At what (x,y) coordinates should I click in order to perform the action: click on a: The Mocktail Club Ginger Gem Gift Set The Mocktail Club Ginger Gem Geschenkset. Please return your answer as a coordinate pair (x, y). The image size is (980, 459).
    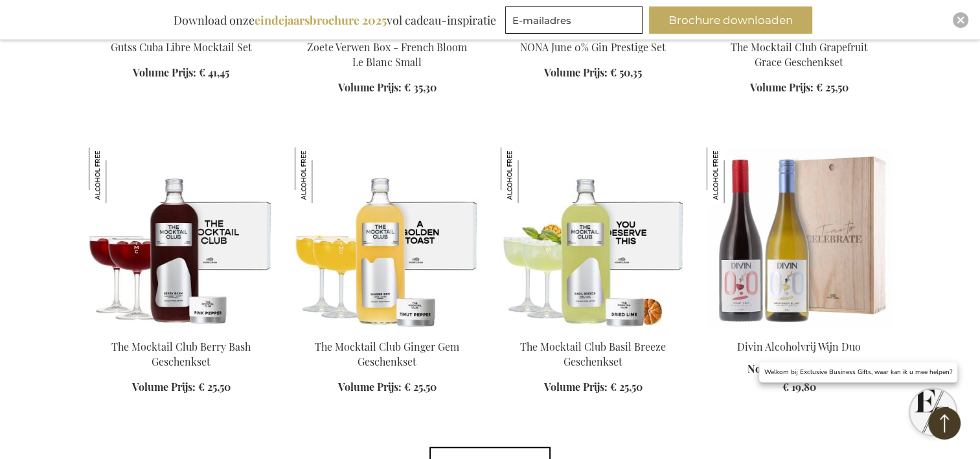
    Looking at the image, I should click on (387, 329).